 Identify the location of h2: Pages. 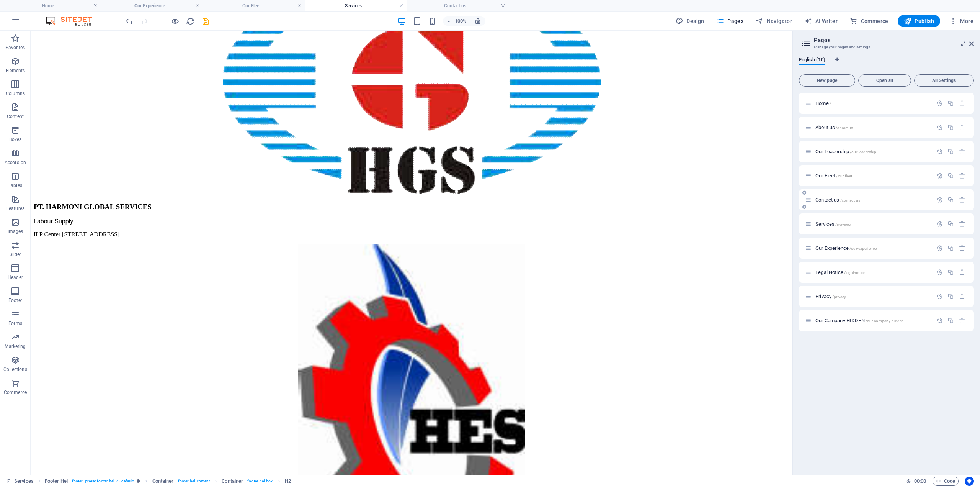
(894, 41).